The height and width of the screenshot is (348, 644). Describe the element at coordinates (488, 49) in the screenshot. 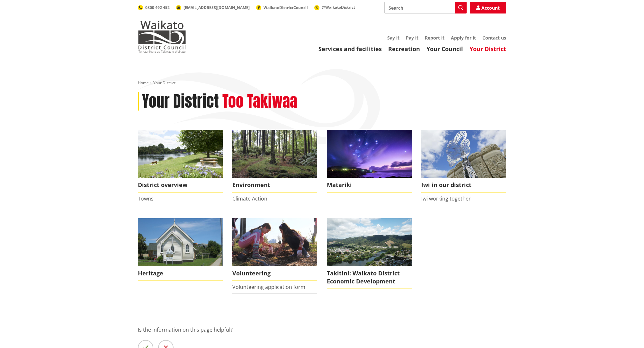

I see `a: Your District` at that location.